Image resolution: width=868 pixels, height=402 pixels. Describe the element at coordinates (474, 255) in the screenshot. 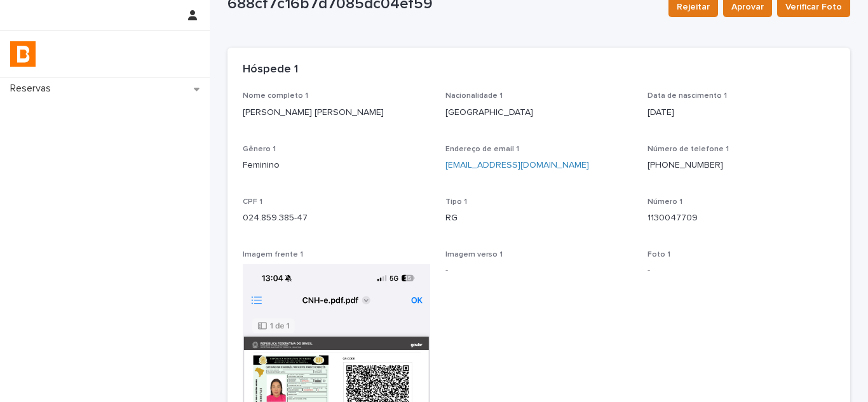

I see `span: Imagem verso 1` at that location.